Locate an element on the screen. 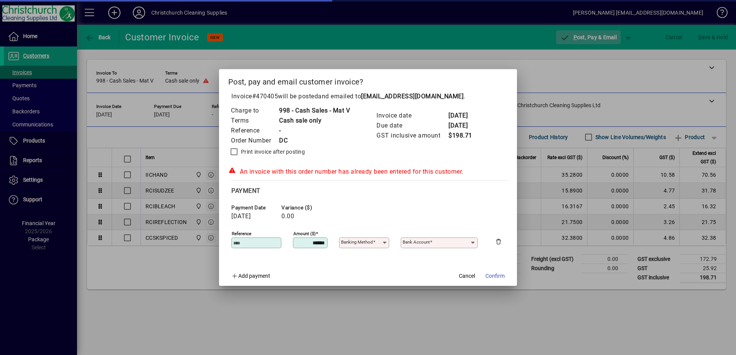  button: Add payment is located at coordinates (250, 276).